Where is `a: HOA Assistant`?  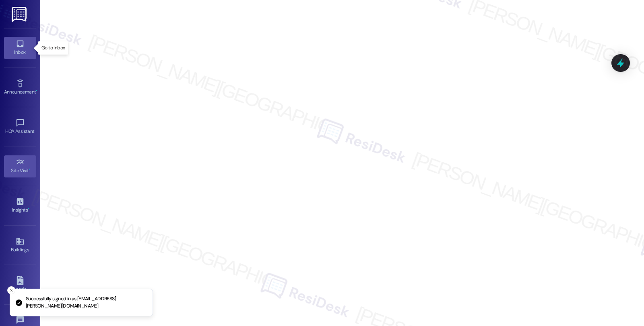
a: HOA Assistant is located at coordinates (20, 127).